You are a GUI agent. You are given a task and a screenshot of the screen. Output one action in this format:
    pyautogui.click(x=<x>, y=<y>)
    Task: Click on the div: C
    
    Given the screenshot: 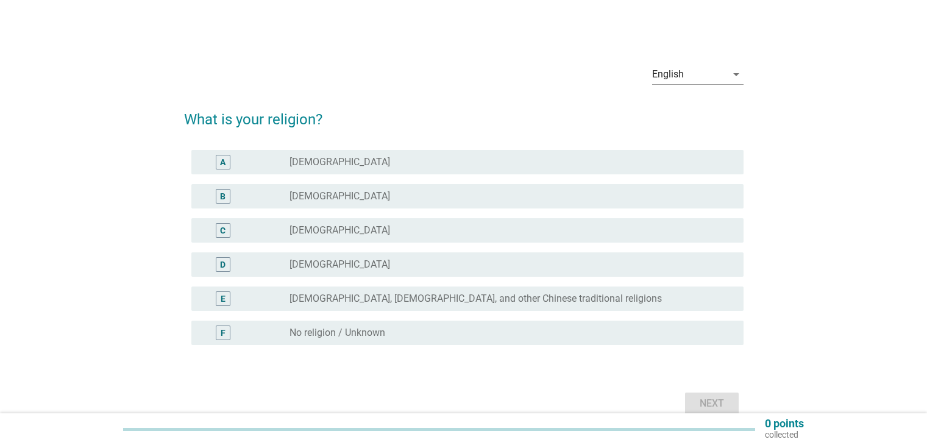 What is the action you would take?
    pyautogui.click(x=223, y=230)
    